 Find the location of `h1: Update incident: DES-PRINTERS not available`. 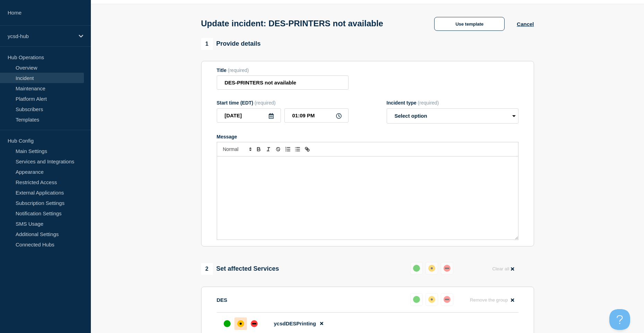

h1: Update incident: DES-PRINTERS not available is located at coordinates (292, 24).